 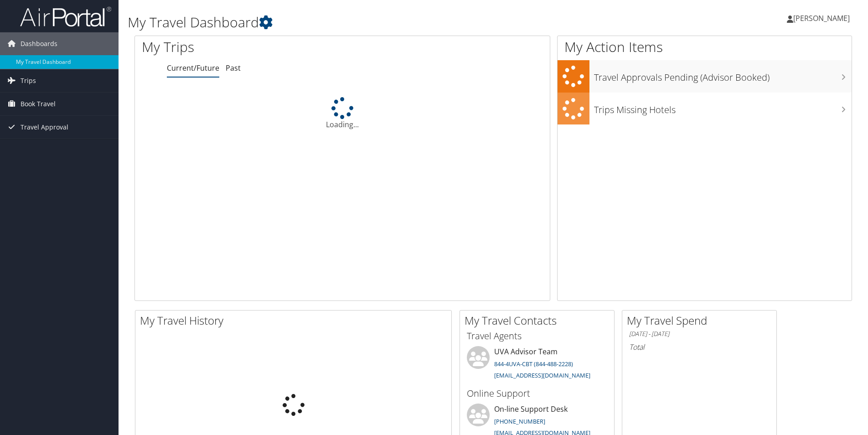 What do you see at coordinates (29, 81) in the screenshot?
I see `span: Trips` at bounding box center [29, 81].